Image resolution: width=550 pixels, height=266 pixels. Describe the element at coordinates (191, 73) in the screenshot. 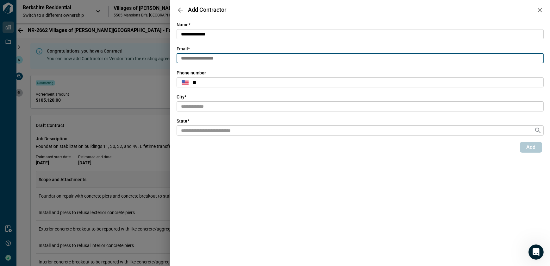

I see `span: Phone number` at that location.